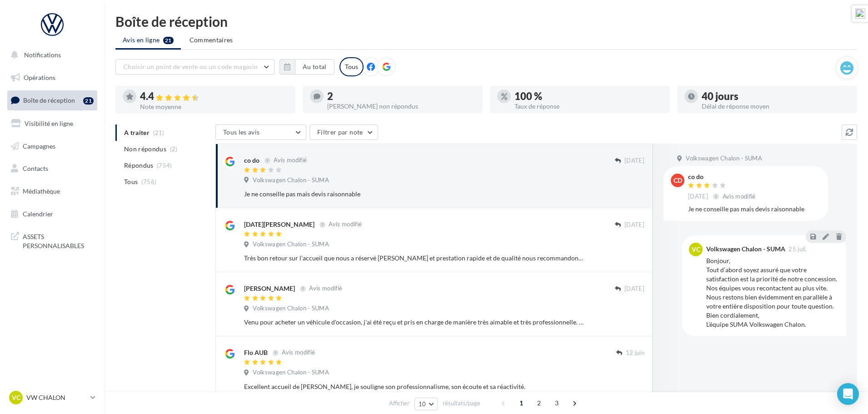  I want to click on span: Calendrier, so click(37, 213).